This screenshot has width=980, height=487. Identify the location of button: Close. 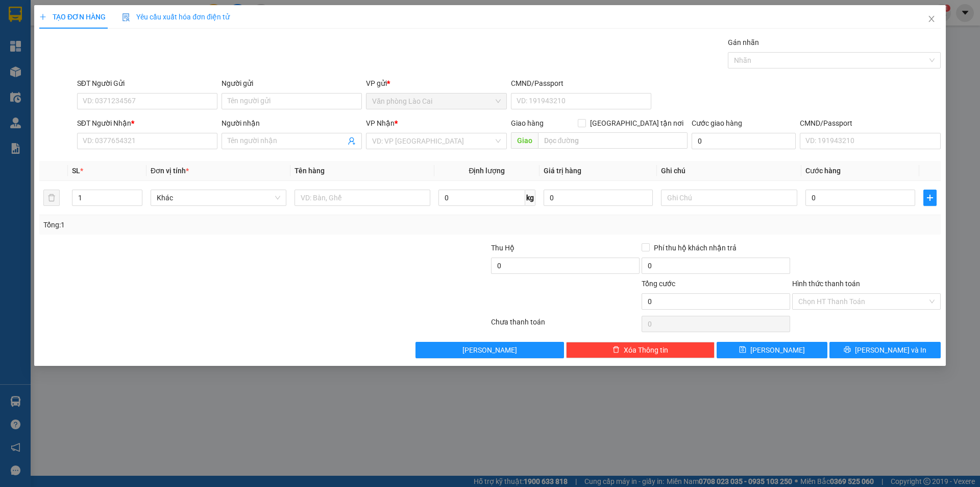
(931, 19).